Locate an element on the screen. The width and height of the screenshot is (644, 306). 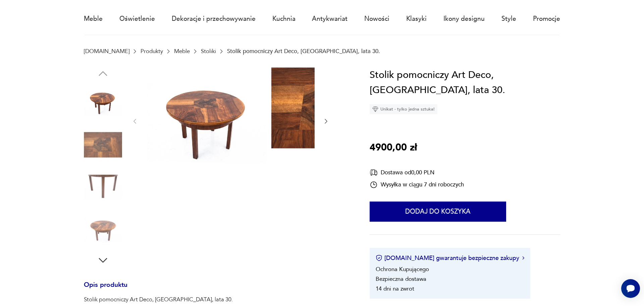
a: Stoliki is located at coordinates (208, 51).